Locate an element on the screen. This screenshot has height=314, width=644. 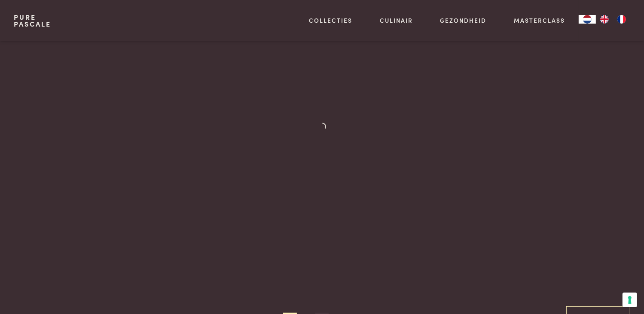
a: FR is located at coordinates (621, 20).